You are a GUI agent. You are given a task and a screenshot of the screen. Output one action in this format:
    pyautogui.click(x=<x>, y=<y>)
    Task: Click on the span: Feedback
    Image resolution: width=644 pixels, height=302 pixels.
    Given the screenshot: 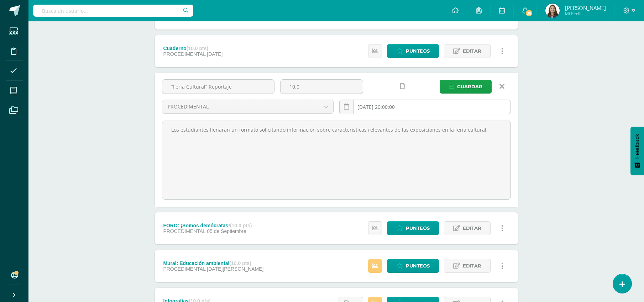 What is the action you would take?
    pyautogui.click(x=637, y=146)
    